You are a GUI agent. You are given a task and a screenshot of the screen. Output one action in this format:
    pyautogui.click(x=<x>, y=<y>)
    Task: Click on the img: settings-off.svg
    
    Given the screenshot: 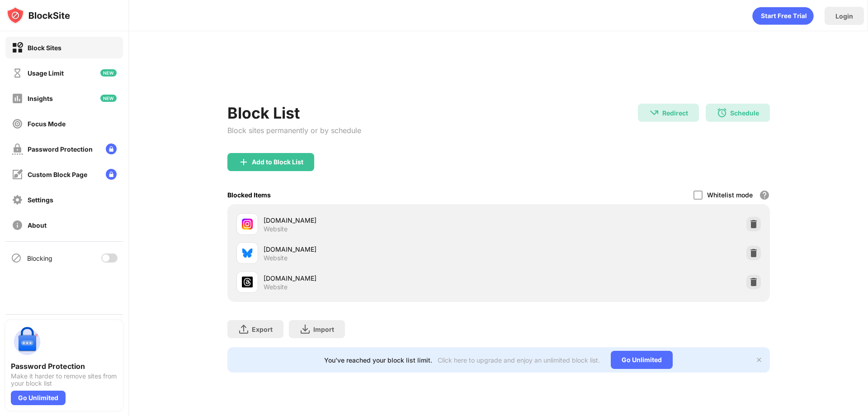 What is the action you would take?
    pyautogui.click(x=17, y=199)
    